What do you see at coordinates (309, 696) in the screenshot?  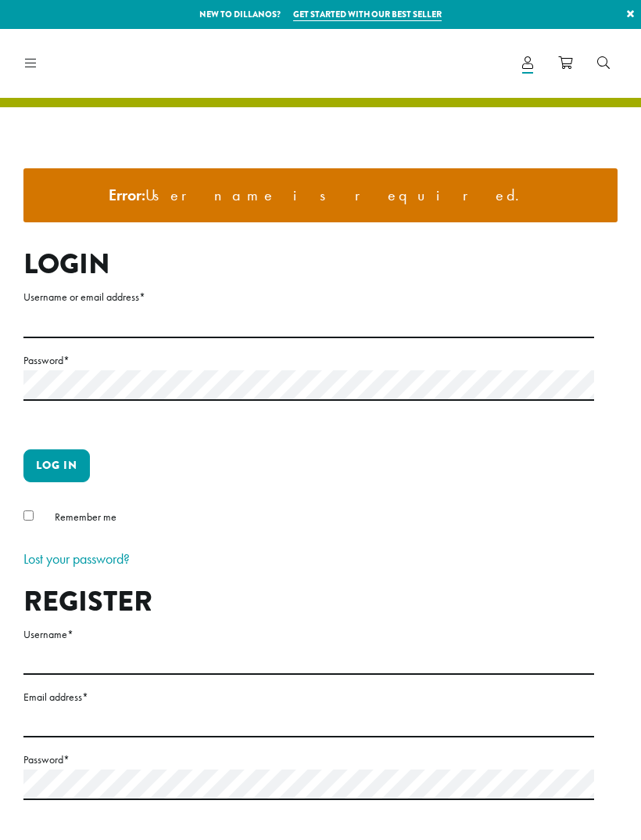 I see `label: Email address` at bounding box center [309, 696].